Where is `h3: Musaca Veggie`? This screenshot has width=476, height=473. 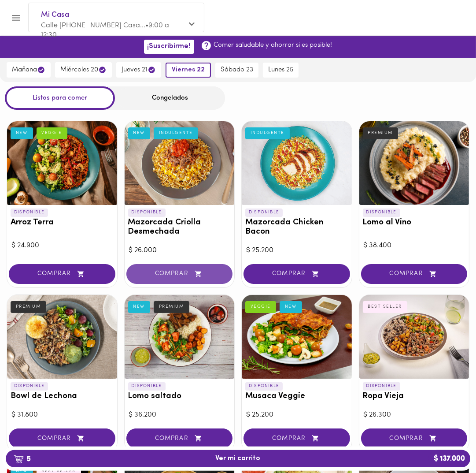
h3: Musaca Veggie is located at coordinates (297, 396).